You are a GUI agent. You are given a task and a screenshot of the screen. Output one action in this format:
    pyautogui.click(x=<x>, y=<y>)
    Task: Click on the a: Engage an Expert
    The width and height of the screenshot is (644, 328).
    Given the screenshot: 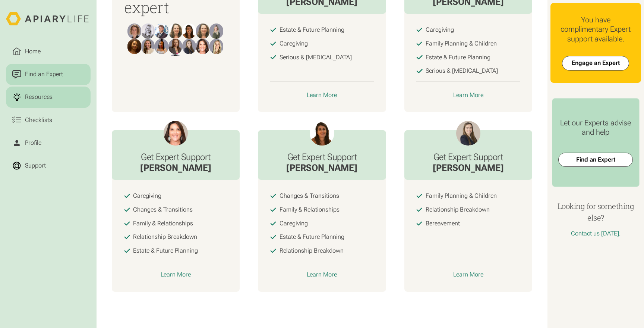 What is the action you would take?
    pyautogui.click(x=596, y=63)
    